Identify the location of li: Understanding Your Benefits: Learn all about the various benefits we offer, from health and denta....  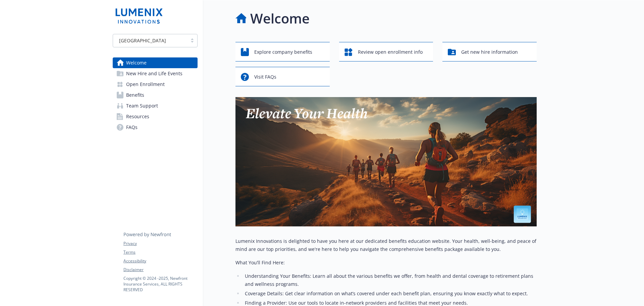
(390, 280).